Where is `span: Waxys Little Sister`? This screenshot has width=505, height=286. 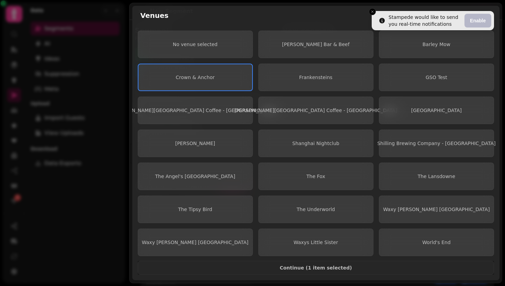 span: Waxys Little Sister is located at coordinates (316, 242).